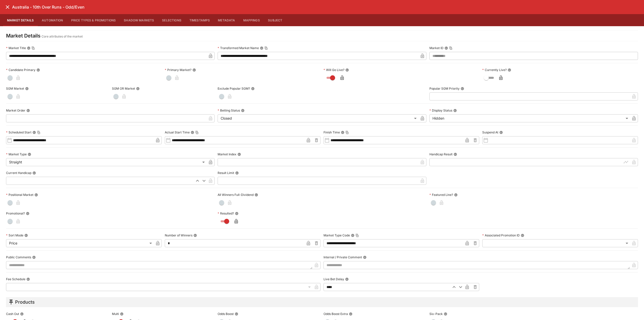 The width and height of the screenshot is (644, 320). I want to click on button: Primary Market?, so click(194, 70).